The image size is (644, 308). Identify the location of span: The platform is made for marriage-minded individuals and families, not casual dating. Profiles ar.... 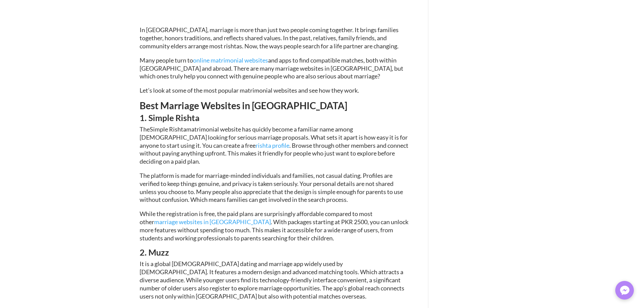
(271, 187).